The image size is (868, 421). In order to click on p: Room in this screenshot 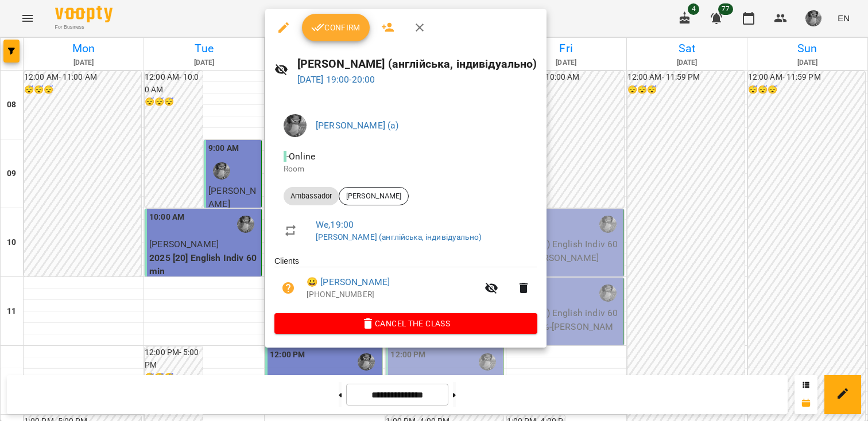, I will do `click(406, 169)`.